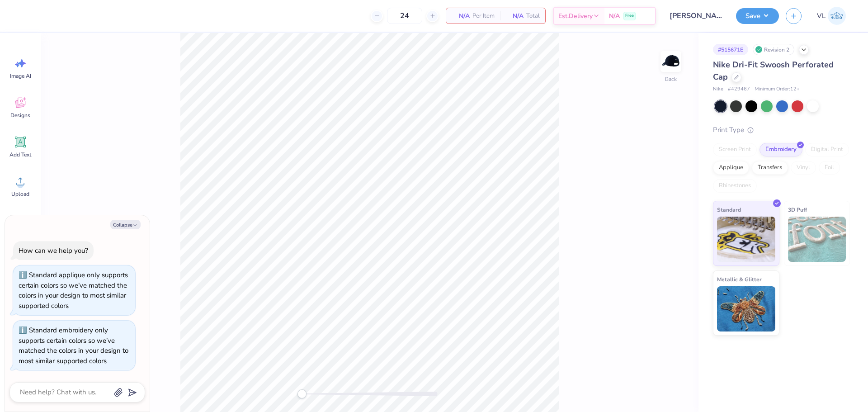 The width and height of the screenshot is (868, 412). What do you see at coordinates (735, 186) in the screenshot?
I see `div: Rhinestones` at bounding box center [735, 186].